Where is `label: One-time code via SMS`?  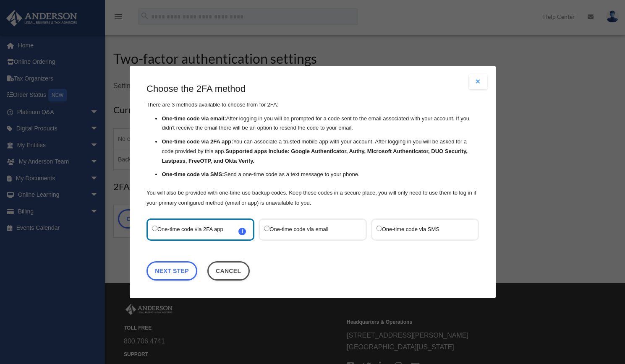
label: One-time code via SMS is located at coordinates (420, 229).